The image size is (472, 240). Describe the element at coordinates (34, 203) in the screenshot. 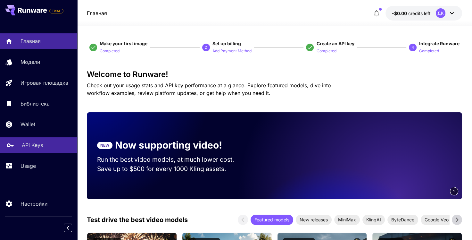

I see `ya-tr-span: Настройки` at that location.